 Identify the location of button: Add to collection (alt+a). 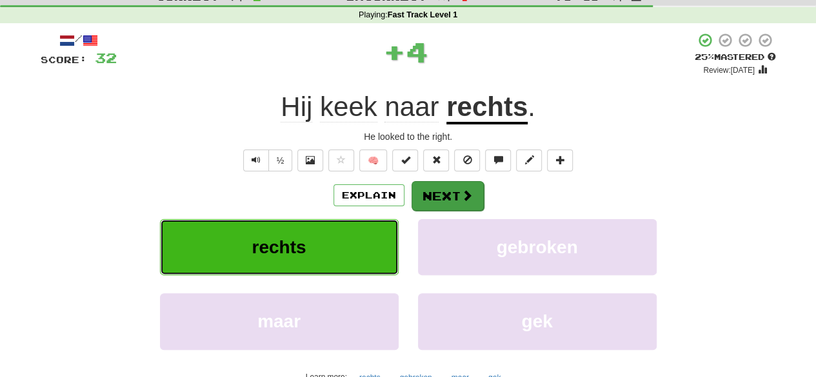
(560, 161).